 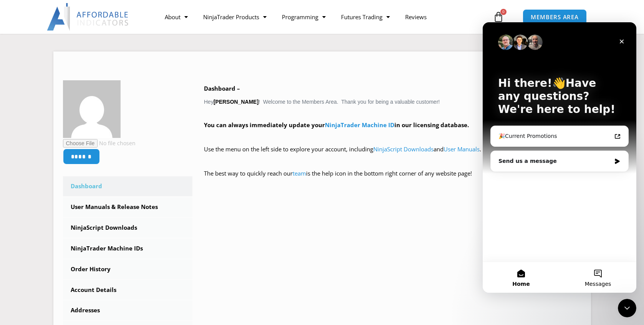 What do you see at coordinates (77, 74) in the screenshot?
I see `p: Hi there!👋Have any questions? We're here to help!` at bounding box center [77, 74].